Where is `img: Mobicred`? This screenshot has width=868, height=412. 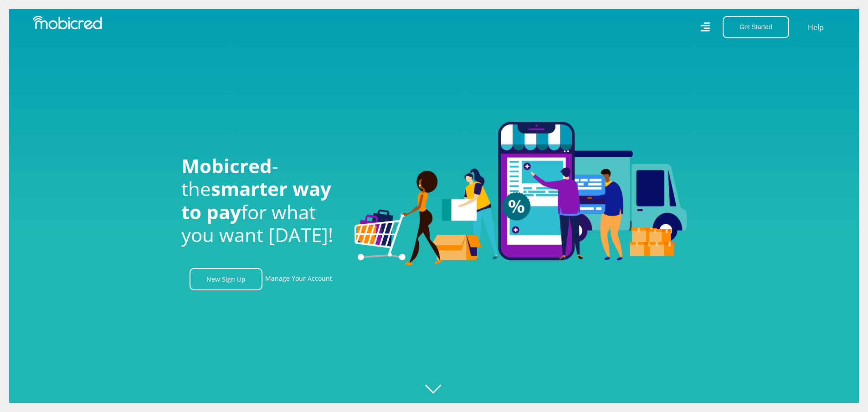 img: Mobicred is located at coordinates (67, 23).